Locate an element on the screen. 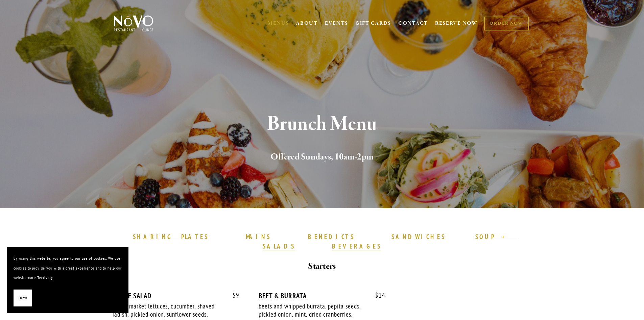  img: Novo Restaurant &amp; Lounge is located at coordinates (134, 24).